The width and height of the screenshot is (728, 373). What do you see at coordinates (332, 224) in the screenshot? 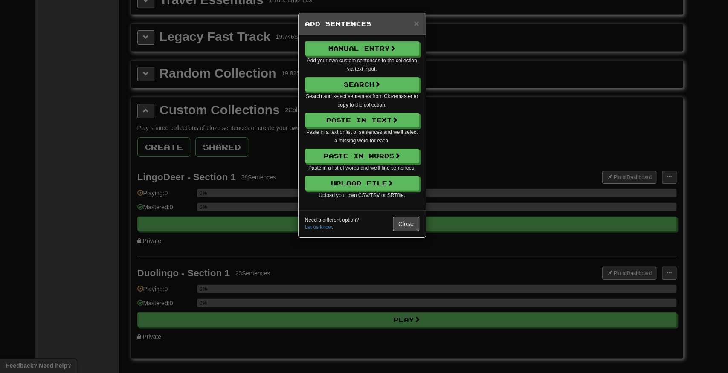
I see `small: Need a different option? .` at bounding box center [332, 224].